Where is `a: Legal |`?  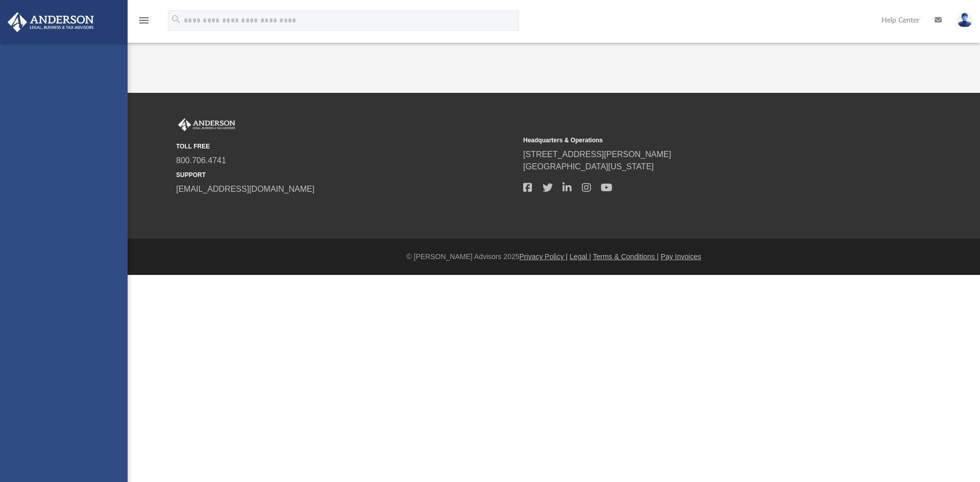 a: Legal | is located at coordinates (580, 257).